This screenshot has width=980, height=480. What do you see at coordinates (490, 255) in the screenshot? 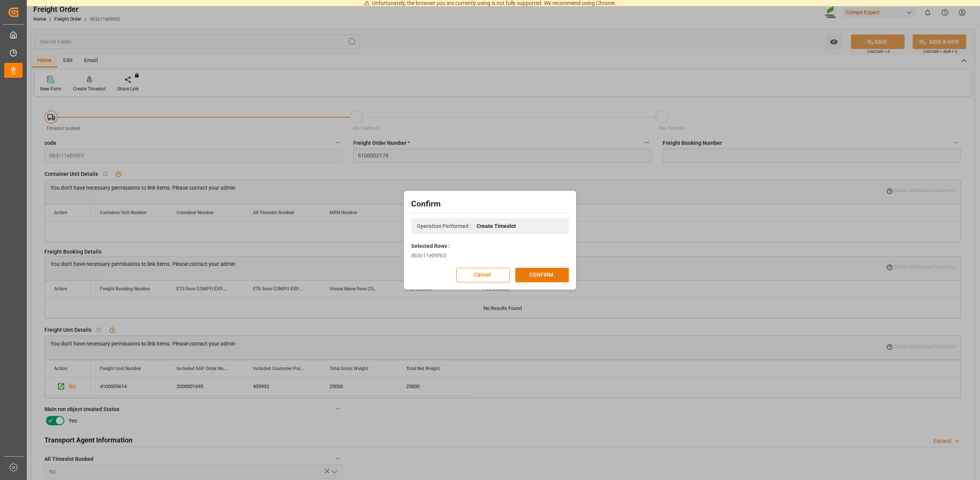
I see `div: d63c11e09f65` at bounding box center [490, 255].